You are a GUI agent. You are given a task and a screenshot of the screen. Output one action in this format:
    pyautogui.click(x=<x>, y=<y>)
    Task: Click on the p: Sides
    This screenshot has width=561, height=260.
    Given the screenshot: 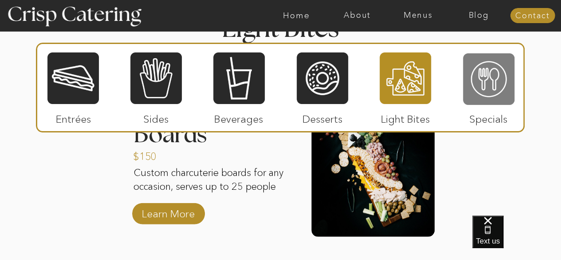 What is the action you would take?
    pyautogui.click(x=156, y=117)
    